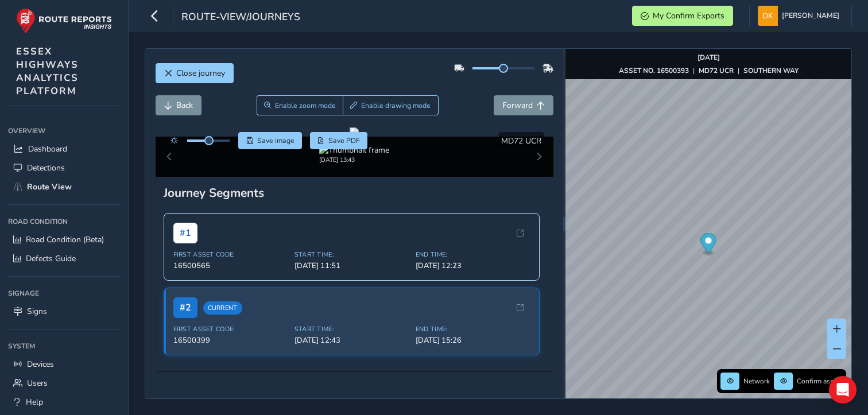 Image resolution: width=868 pixels, height=415 pixels. Describe the element at coordinates (37, 383) in the screenshot. I see `span: Users` at that location.